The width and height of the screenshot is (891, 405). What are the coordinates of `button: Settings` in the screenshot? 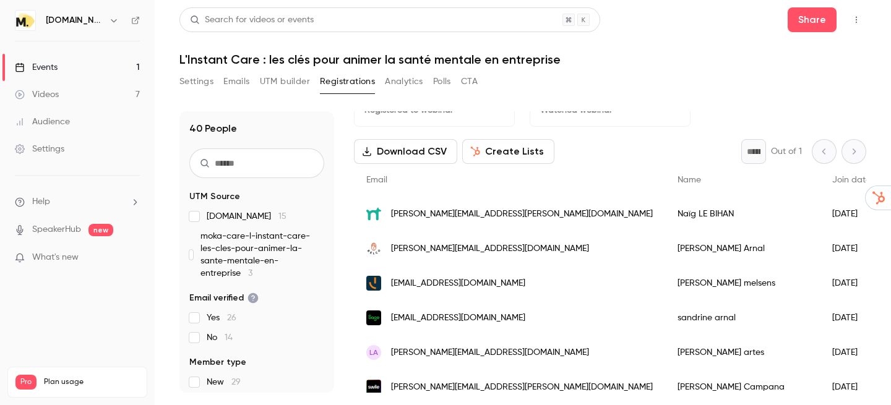 It's located at (196, 82).